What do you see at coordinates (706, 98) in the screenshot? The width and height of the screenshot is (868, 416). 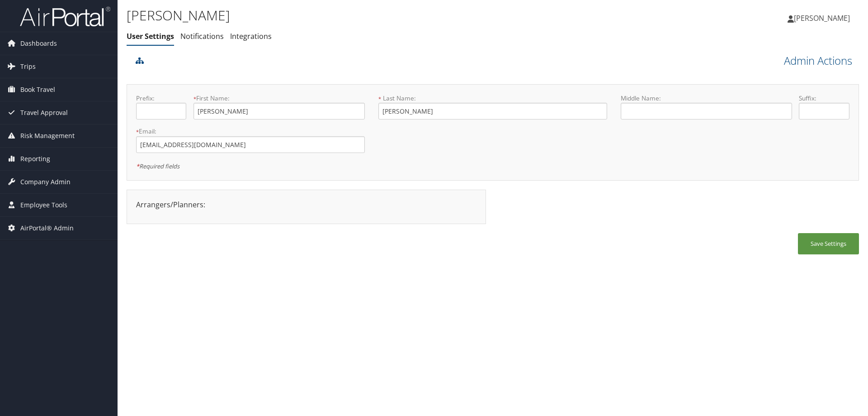 I see `label: Middle Name:` at bounding box center [706, 98].